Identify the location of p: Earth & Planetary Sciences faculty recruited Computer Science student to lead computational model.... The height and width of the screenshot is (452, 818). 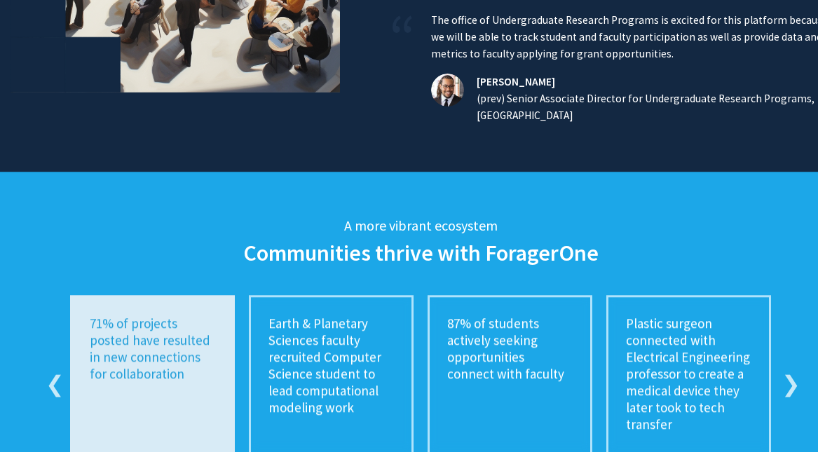
(331, 365).